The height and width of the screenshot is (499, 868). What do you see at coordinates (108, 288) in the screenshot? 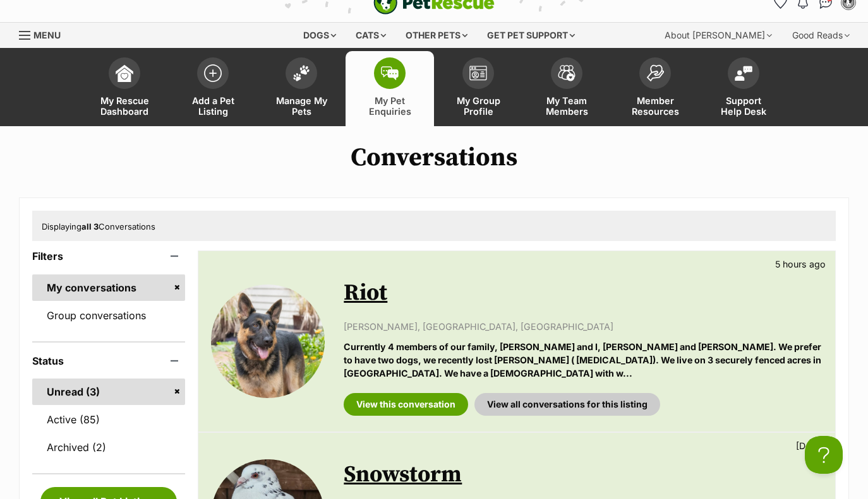
I see `a: My conversations` at bounding box center [108, 288].